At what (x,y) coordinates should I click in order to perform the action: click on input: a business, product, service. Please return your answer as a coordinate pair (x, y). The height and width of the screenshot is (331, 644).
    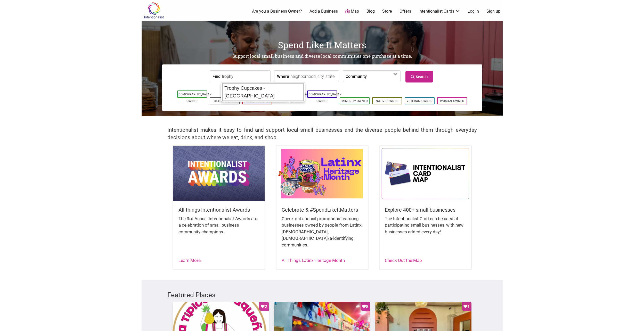
    Looking at the image, I should click on (246, 76).